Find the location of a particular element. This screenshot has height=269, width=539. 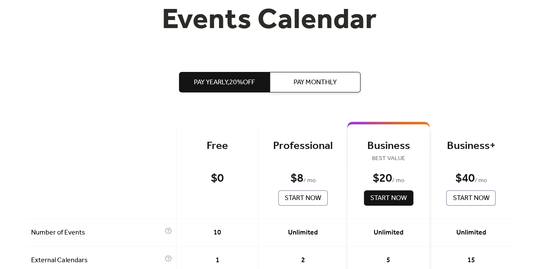

span: External Calendars is located at coordinates (97, 261).